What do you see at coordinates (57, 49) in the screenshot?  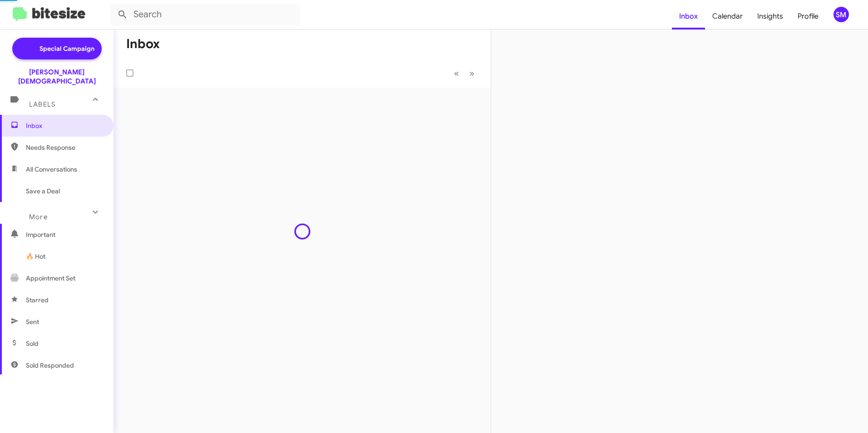 I see `a: Special Campaign` at bounding box center [57, 49].